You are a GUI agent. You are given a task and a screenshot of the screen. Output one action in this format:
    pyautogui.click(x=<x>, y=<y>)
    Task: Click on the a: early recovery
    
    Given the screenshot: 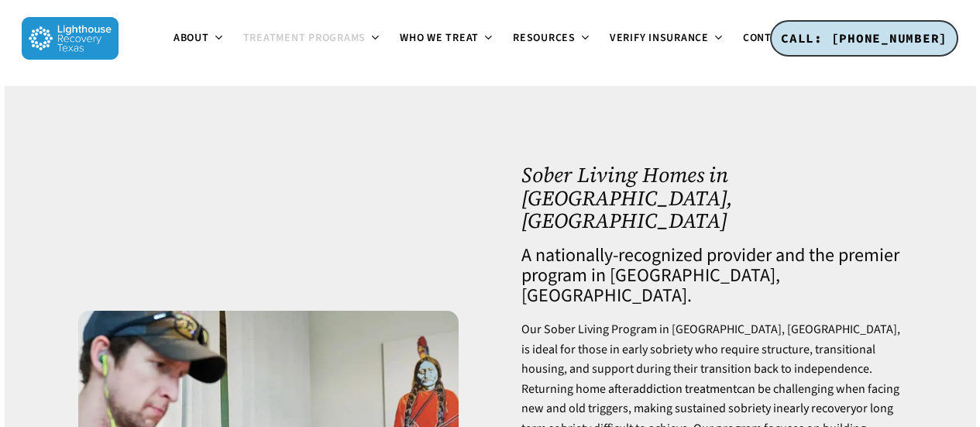 What is the action you would take?
    pyautogui.click(x=820, y=408)
    